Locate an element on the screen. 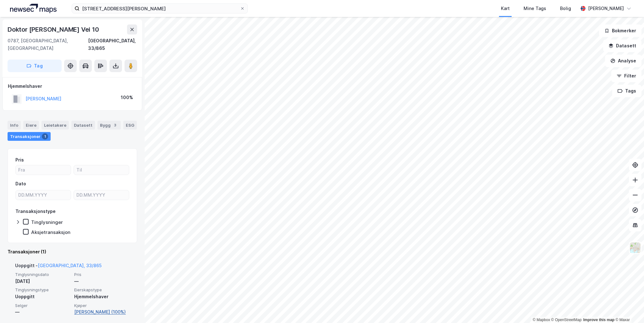  button: Tag is located at coordinates (34, 66).